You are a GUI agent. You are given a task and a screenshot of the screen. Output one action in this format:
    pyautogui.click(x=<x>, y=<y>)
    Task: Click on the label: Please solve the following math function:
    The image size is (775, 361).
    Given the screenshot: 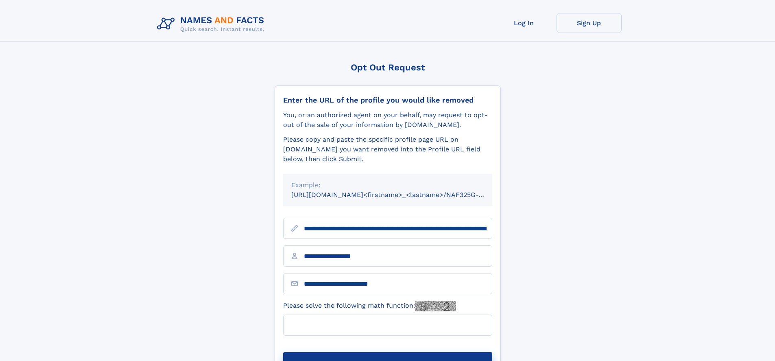 What is the action you would take?
    pyautogui.click(x=370, y=306)
    